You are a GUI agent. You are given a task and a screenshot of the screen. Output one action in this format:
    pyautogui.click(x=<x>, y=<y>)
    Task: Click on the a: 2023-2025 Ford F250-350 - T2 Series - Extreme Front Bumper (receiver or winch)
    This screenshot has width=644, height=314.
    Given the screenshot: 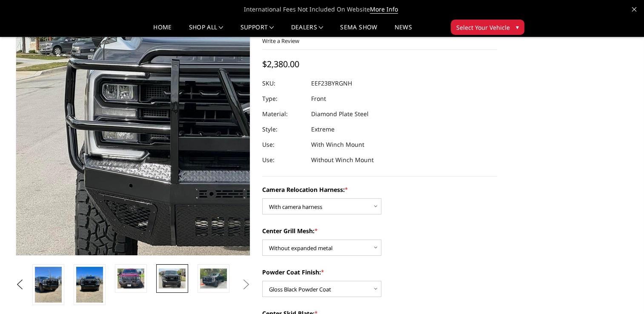 What is the action you would take?
    pyautogui.click(x=133, y=128)
    